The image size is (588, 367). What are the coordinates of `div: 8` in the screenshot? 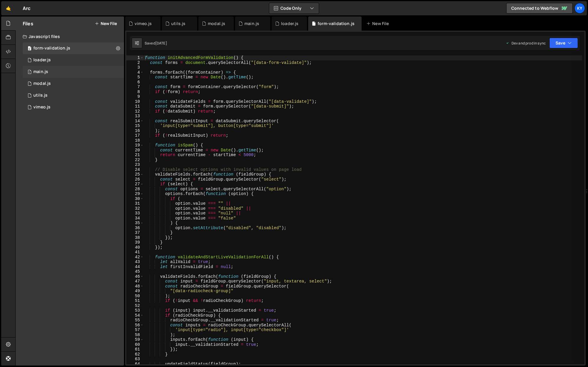 It's located at (135, 92).